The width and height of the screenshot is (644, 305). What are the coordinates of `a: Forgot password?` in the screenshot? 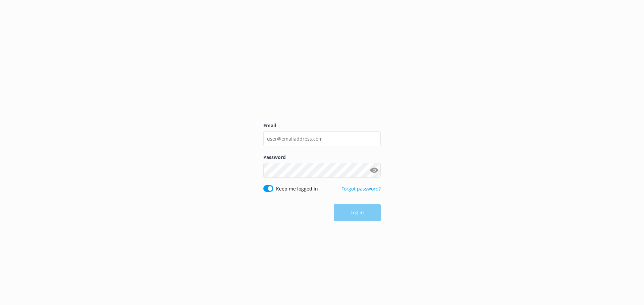 It's located at (361, 188).